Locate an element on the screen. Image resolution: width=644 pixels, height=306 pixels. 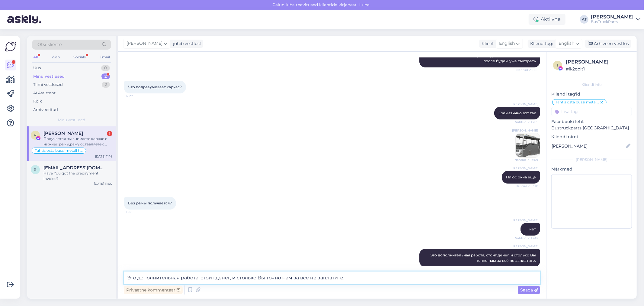
span: Roman Skatskov is located at coordinates (63, 134).